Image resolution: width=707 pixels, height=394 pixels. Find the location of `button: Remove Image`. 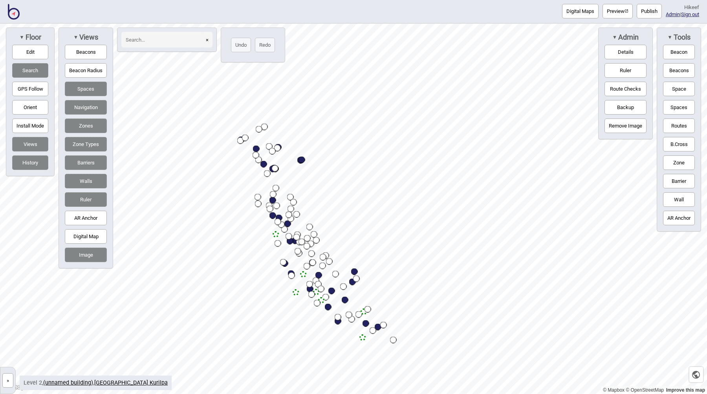

button: Remove Image is located at coordinates (625, 126).